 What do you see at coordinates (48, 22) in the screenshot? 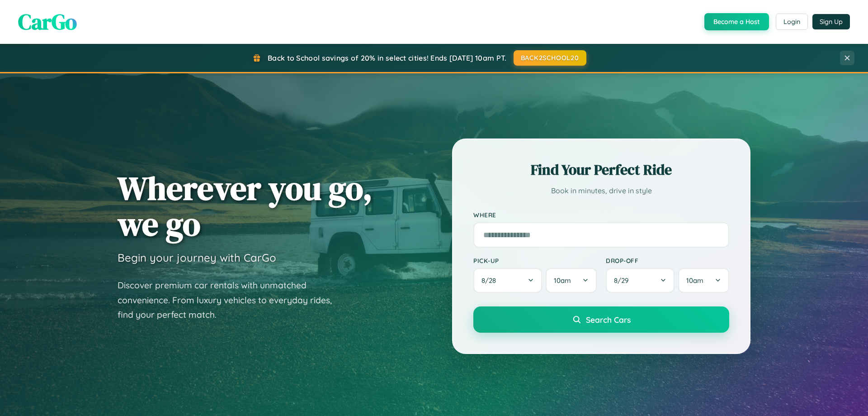
I see `span: CarGo` at bounding box center [48, 22].